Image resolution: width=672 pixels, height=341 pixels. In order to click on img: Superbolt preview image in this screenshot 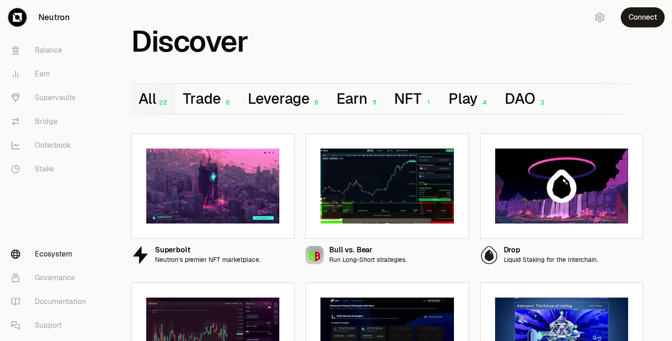, I will do `click(213, 186)`.